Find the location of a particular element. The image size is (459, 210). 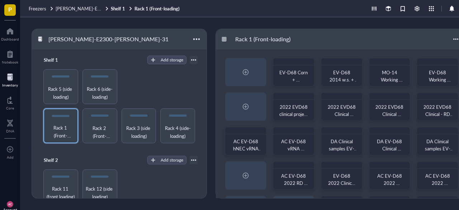

span: DA Clinical samples EV-D68 2022 RNA Extraction (0008, 0024, 0098) is located at coordinates (439, 162).